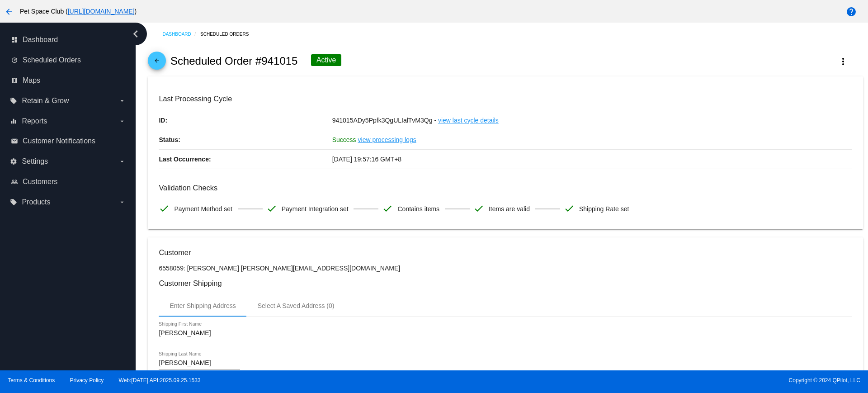  Describe the element at coordinates (203, 305) in the screenshot. I see `div: Enter Shipping Address` at that location.